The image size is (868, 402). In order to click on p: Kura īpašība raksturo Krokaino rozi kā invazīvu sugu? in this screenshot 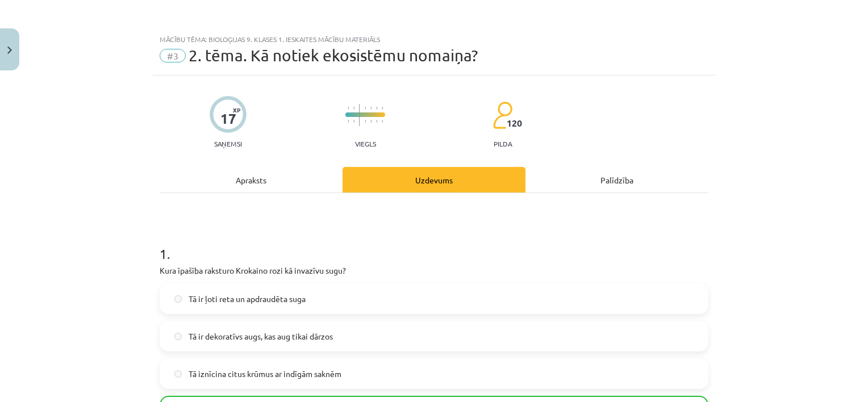, I will do `click(434, 271)`.